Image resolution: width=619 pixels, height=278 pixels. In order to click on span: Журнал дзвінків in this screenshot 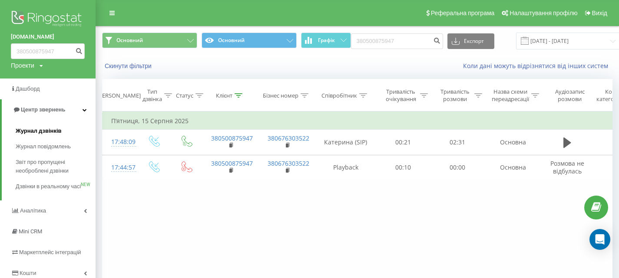, I will do `click(39, 131)`.